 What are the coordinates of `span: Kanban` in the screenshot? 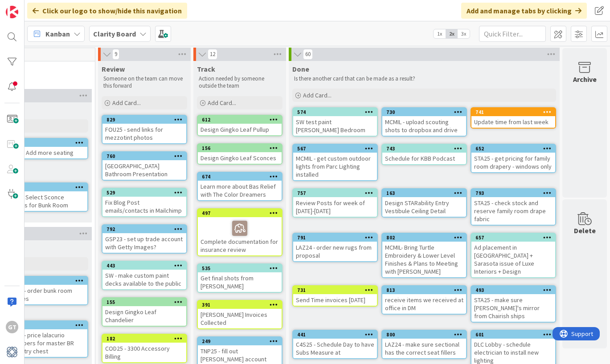 It's located at (57, 34).